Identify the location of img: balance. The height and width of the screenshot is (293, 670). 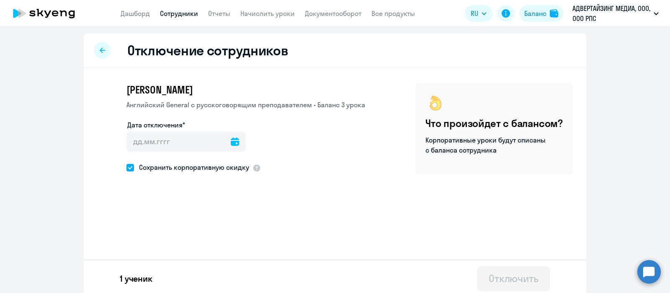
(554, 13).